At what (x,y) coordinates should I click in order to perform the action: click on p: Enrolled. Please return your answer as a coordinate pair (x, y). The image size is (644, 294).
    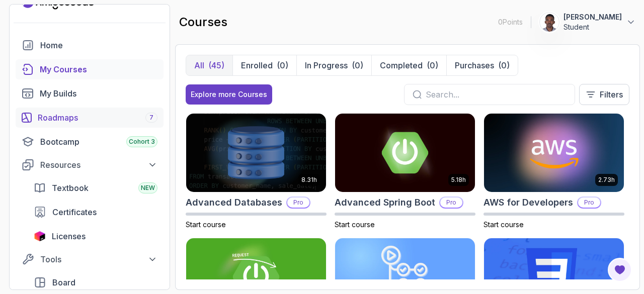
    Looking at the image, I should click on (256, 65).